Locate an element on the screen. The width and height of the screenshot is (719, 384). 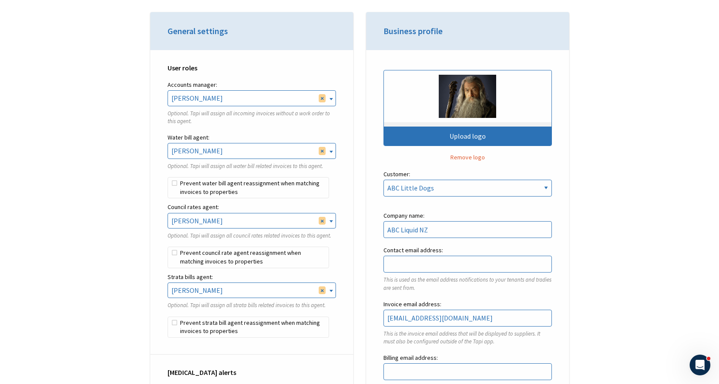
select: Customer: is located at coordinates (468, 188).